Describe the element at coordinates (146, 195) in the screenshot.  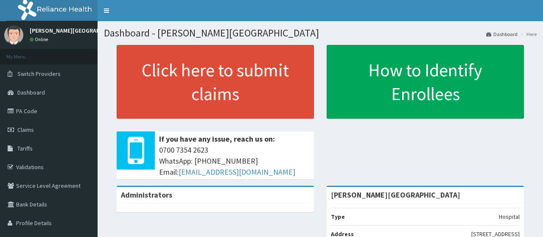
I see `b: Administrators` at that location.